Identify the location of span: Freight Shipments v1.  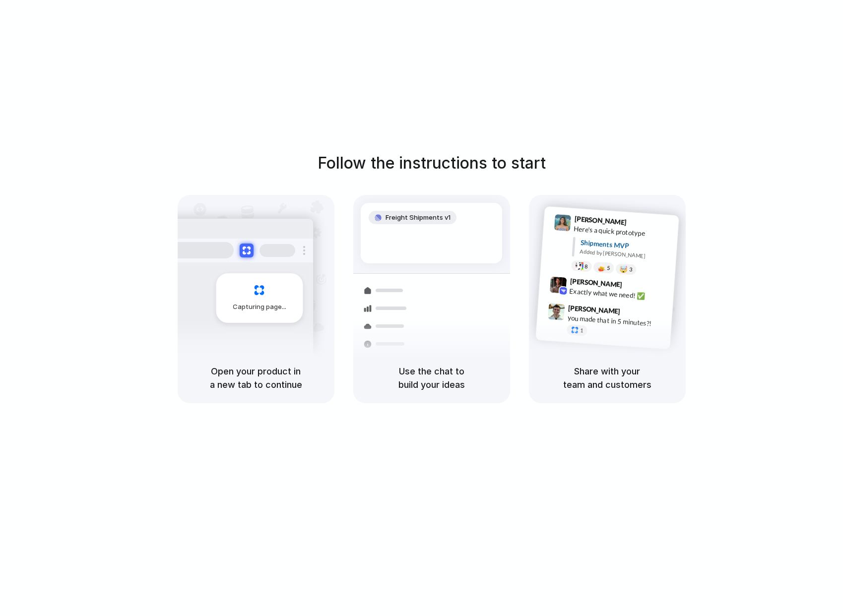
(418, 218).